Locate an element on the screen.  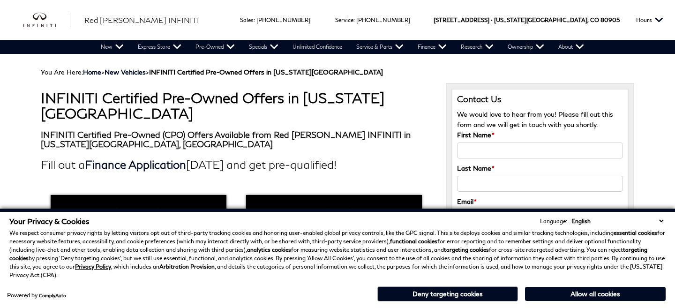
a: Express Store is located at coordinates (159, 47).